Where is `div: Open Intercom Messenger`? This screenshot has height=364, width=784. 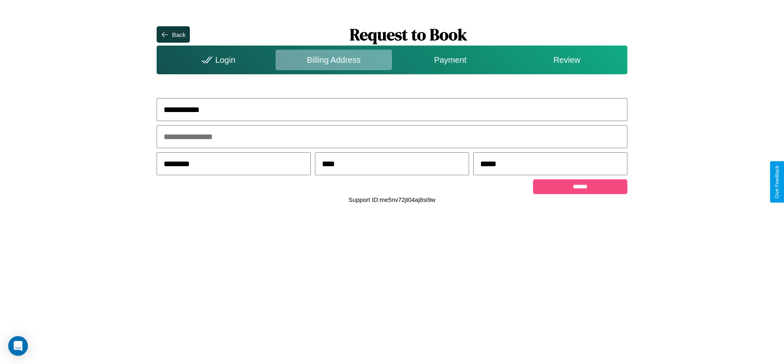 div: Open Intercom Messenger is located at coordinates (18, 346).